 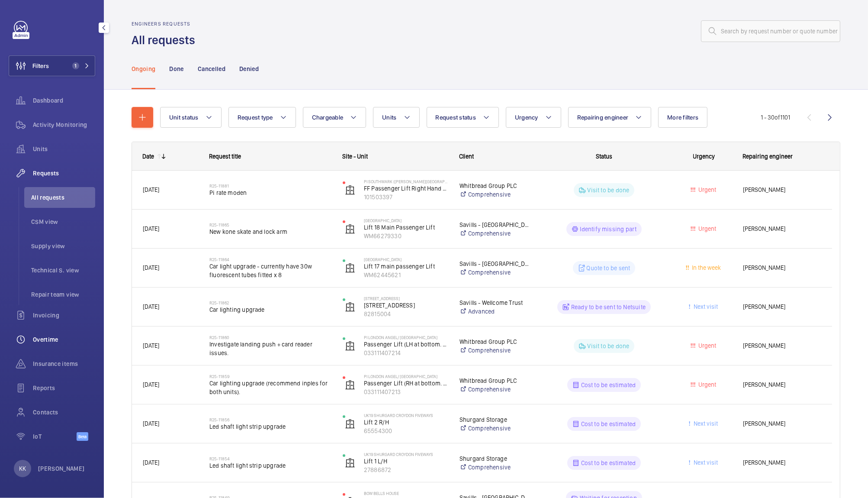 What do you see at coordinates (609, 268) in the screenshot?
I see `p: Quote to be sent` at bounding box center [609, 268].